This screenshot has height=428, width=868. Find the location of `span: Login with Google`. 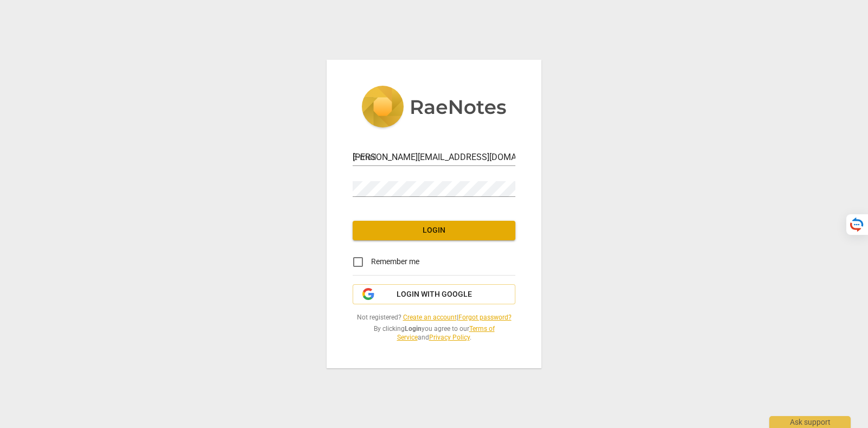

span: Login with Google is located at coordinates (434, 295).